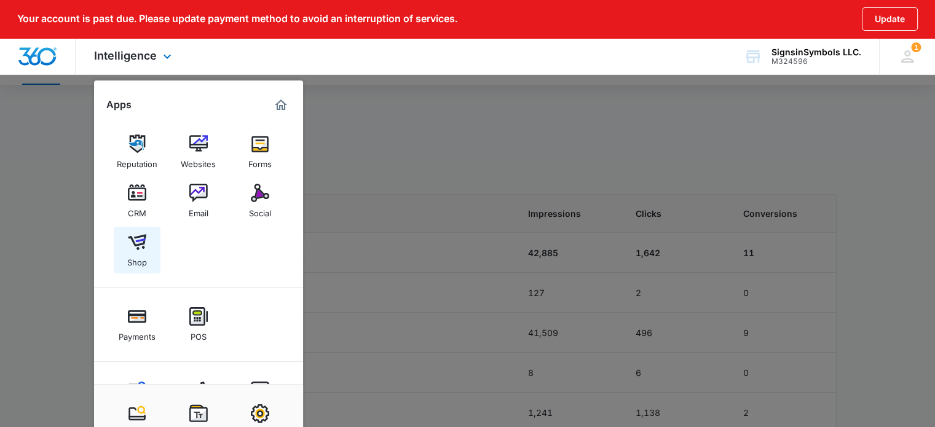 The height and width of the screenshot is (427, 935). I want to click on button: Update, so click(890, 19).